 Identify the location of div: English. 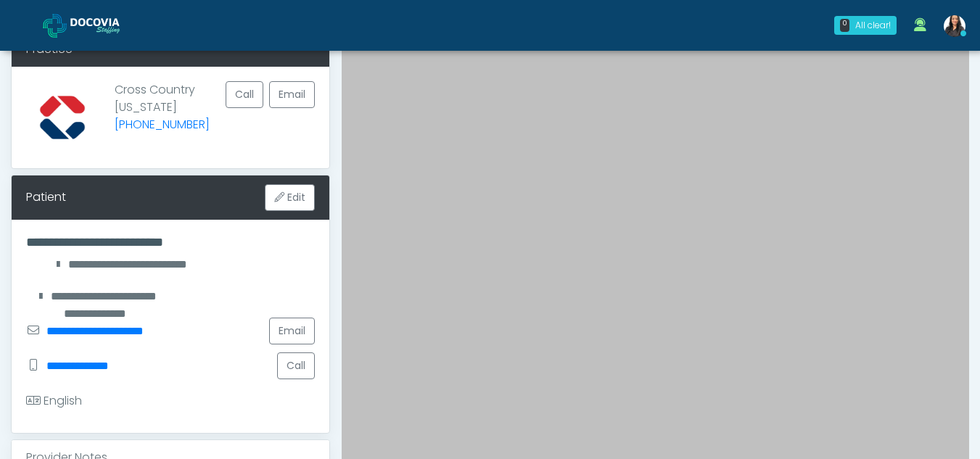
(53, 401).